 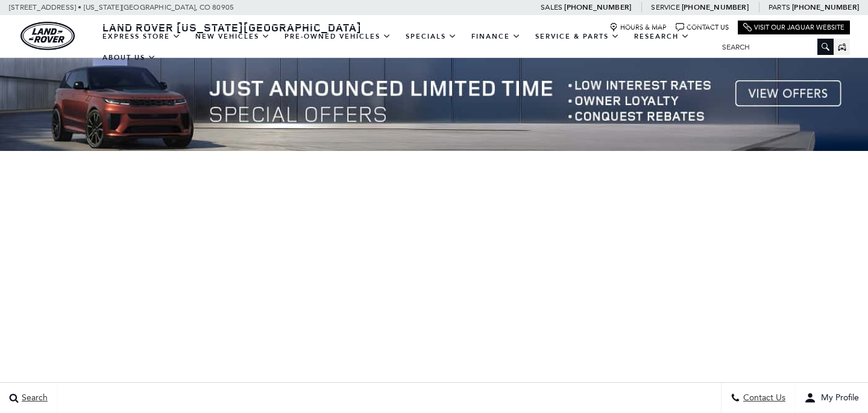 What do you see at coordinates (48, 35) in the screenshot?
I see `img: Land Rover` at bounding box center [48, 35].